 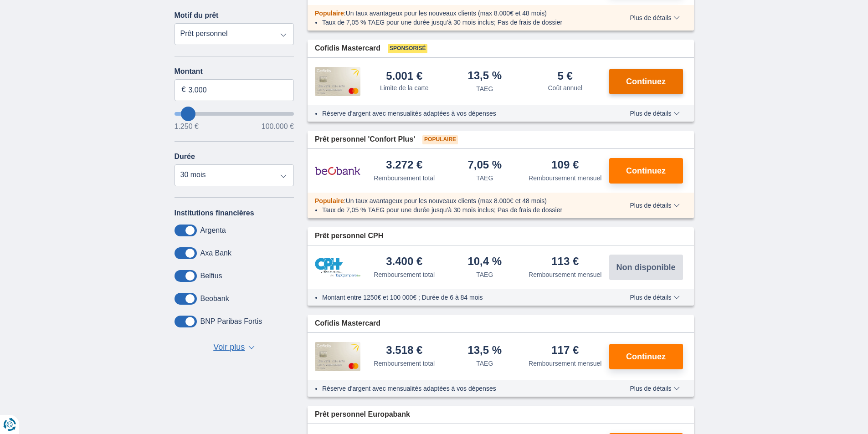 What do you see at coordinates (565, 262) in the screenshot?
I see `div: 113 €` at bounding box center [565, 262].